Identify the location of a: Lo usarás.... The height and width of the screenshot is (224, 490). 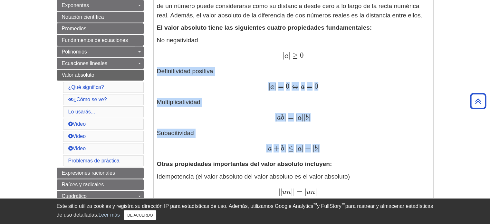
(82, 112).